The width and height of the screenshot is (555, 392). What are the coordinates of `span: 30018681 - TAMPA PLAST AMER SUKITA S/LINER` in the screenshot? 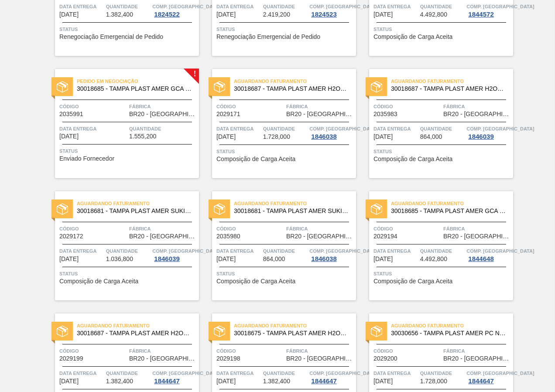 It's located at (135, 211).